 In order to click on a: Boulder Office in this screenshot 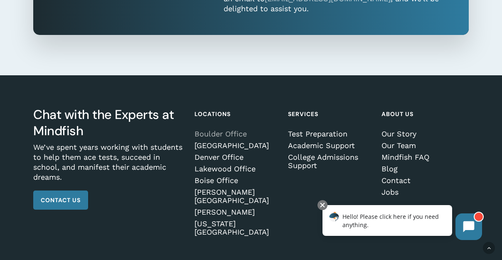, I will do `click(237, 134)`.